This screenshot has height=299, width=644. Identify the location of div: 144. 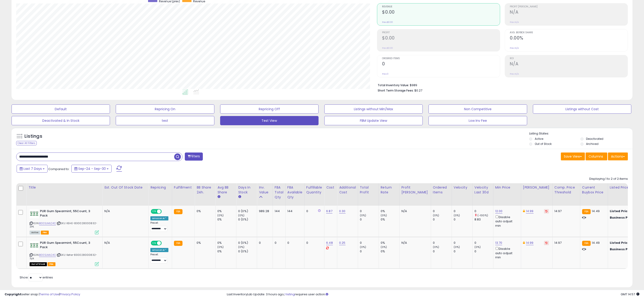
(278, 211).